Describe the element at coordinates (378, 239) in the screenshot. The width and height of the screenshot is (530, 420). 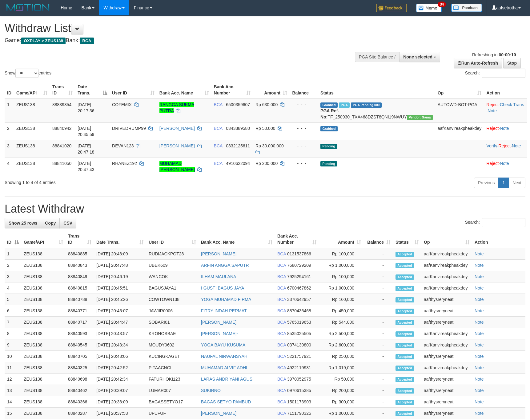
I see `th: Balance: activate to sort column ascending` at that location.